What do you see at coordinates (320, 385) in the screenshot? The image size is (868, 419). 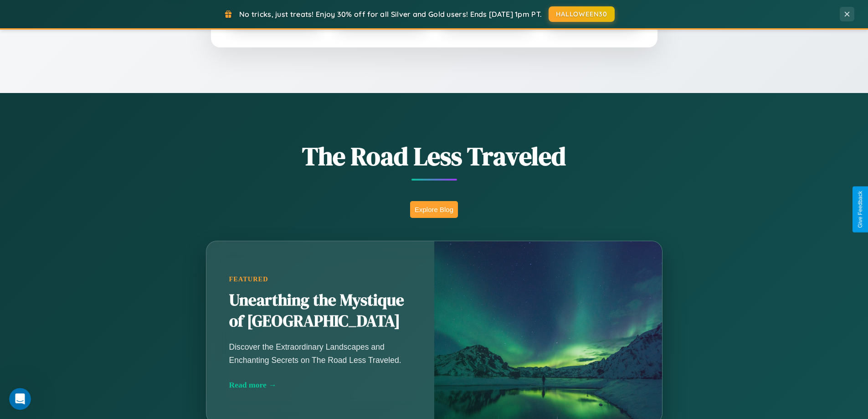 I see `div: Read more →` at bounding box center [320, 385].